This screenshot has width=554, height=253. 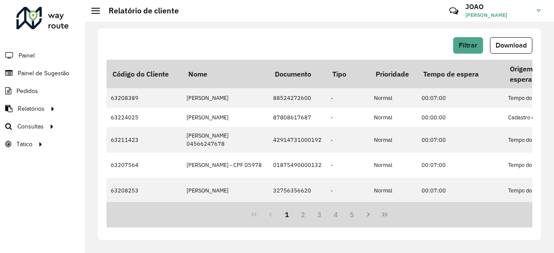 I want to click on td: 63208389, so click(x=144, y=98).